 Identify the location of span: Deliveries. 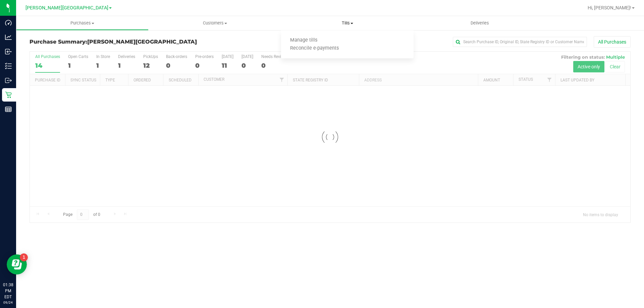
(479, 23).